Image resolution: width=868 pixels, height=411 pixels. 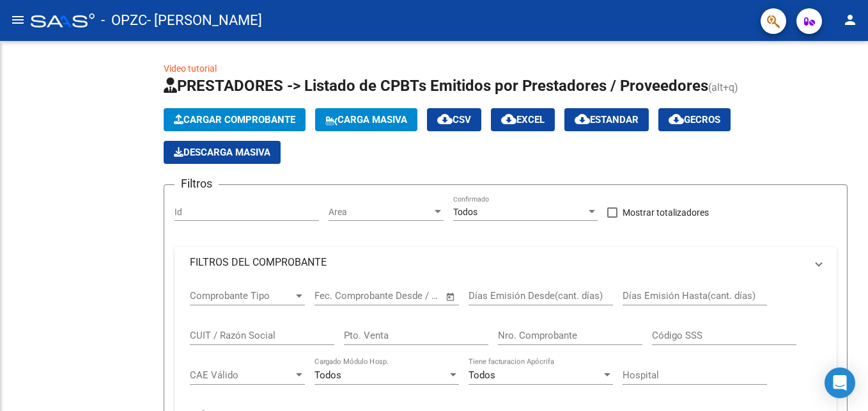 I want to click on button: Descarga Masiva, so click(x=222, y=153).